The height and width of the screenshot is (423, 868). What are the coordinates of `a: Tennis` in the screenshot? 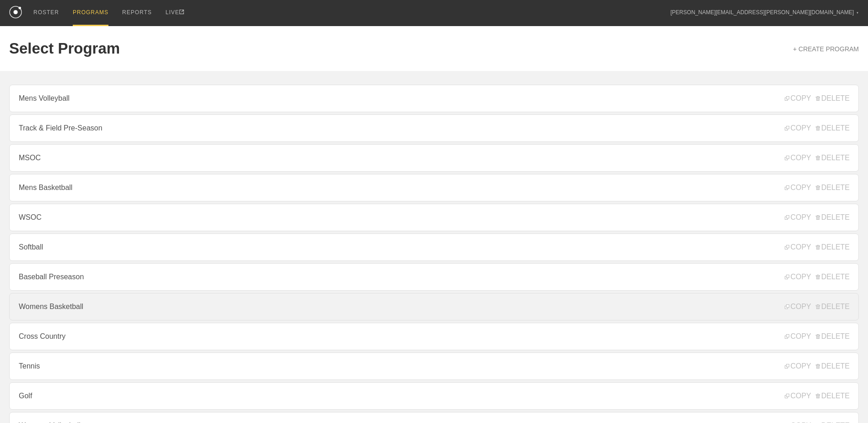 It's located at (434, 366).